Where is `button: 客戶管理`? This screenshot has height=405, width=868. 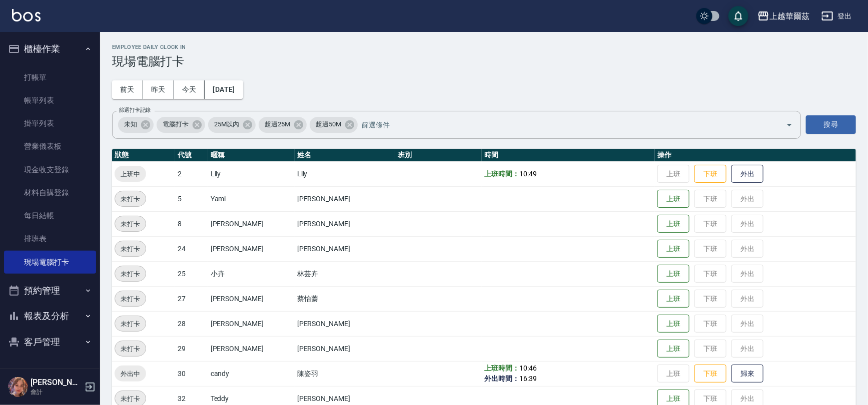 button: 客戶管理 is located at coordinates (50, 342).